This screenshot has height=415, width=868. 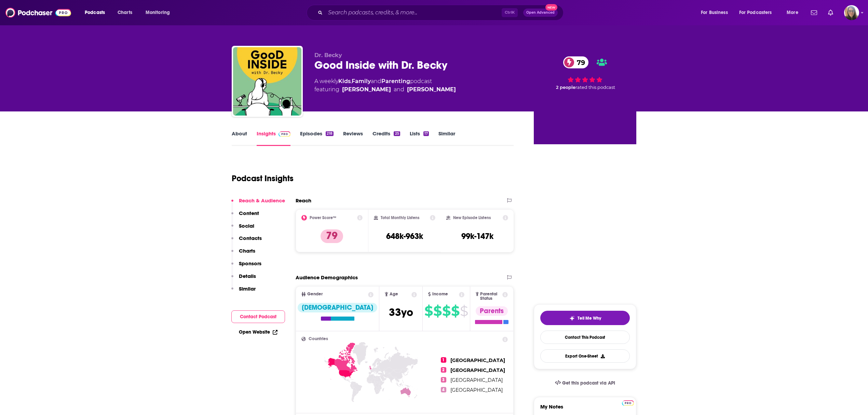 I want to click on h3: 648k-963k, so click(x=405, y=236).